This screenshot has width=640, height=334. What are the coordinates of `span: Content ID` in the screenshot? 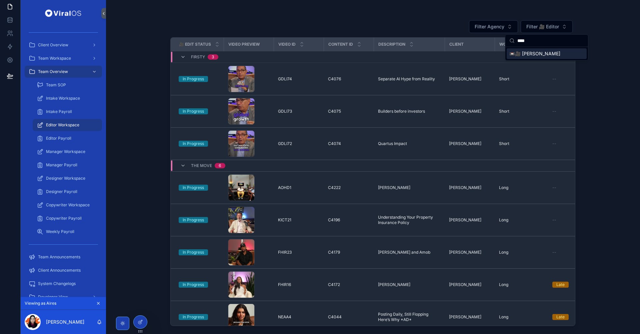 It's located at (341, 44).